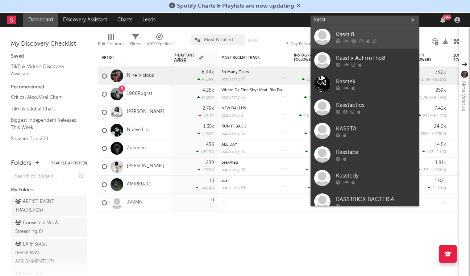 This screenshot has width=470, height=276. What do you see at coordinates (440, 181) in the screenshot?
I see `div: 1.82k` at bounding box center [440, 181].